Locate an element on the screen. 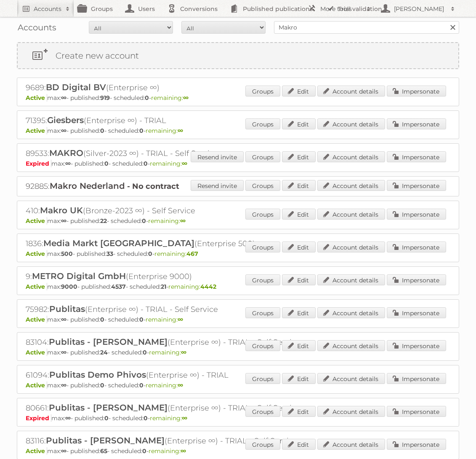 This screenshot has height=459, width=476. strong: 4442 is located at coordinates (208, 287).